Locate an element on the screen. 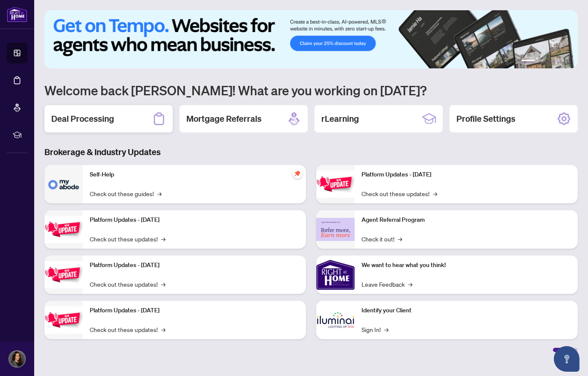  button: 3 is located at coordinates (546, 62).